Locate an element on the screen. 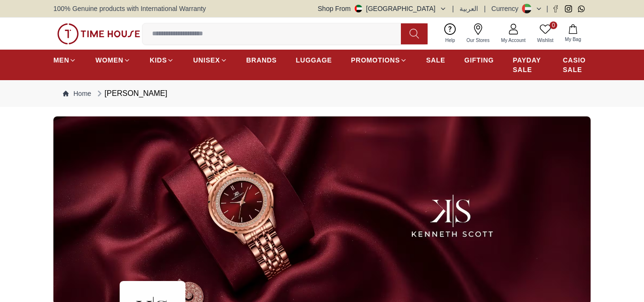 This screenshot has width=644, height=302. a: LUGGAGE is located at coordinates (314, 60).